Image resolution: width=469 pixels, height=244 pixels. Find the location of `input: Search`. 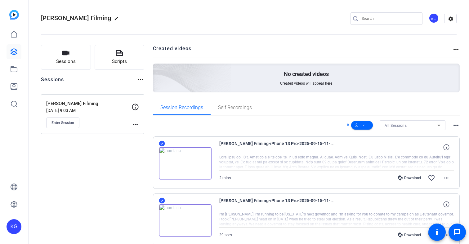

input: Search is located at coordinates (390, 19).